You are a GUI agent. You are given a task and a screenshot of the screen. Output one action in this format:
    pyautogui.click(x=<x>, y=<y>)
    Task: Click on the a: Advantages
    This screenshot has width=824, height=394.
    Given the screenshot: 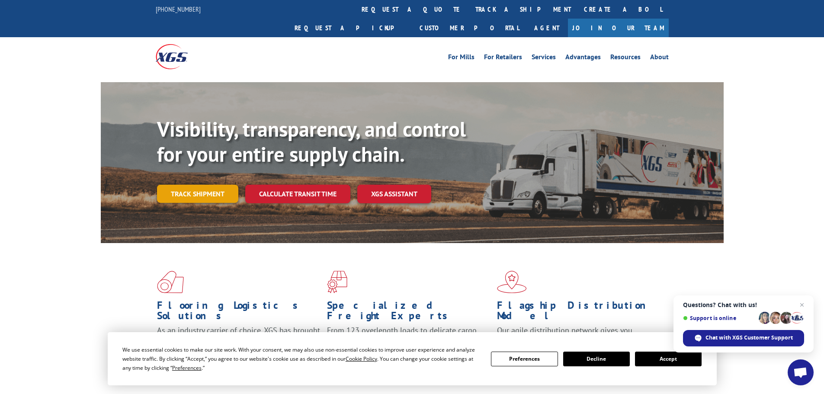 What is the action you would take?
    pyautogui.click(x=583, y=58)
    